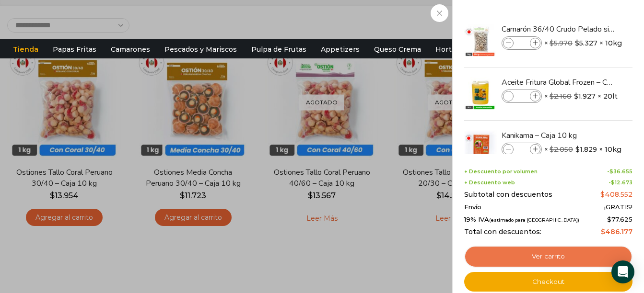 This screenshot has height=293, width=644. I want to click on bdi: 36.655, so click(621, 172).